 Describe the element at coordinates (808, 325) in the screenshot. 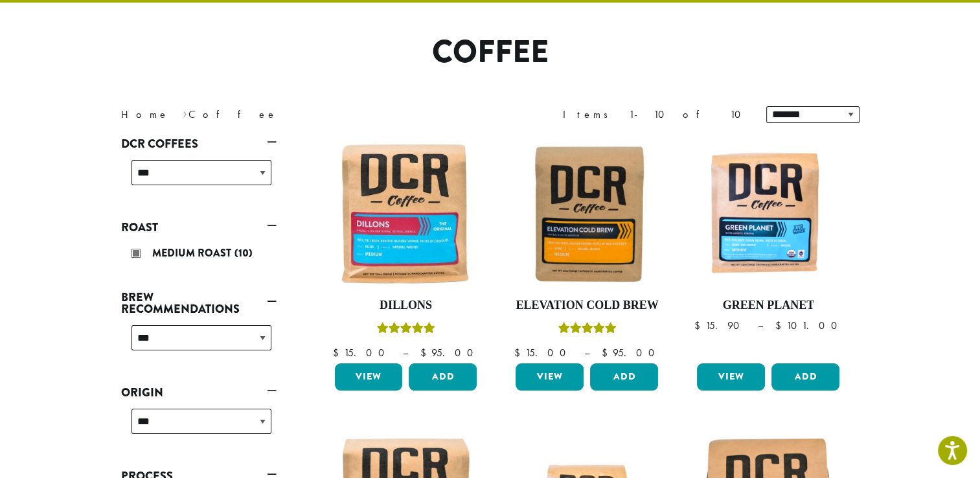

I see `bdi: 101.00` at that location.